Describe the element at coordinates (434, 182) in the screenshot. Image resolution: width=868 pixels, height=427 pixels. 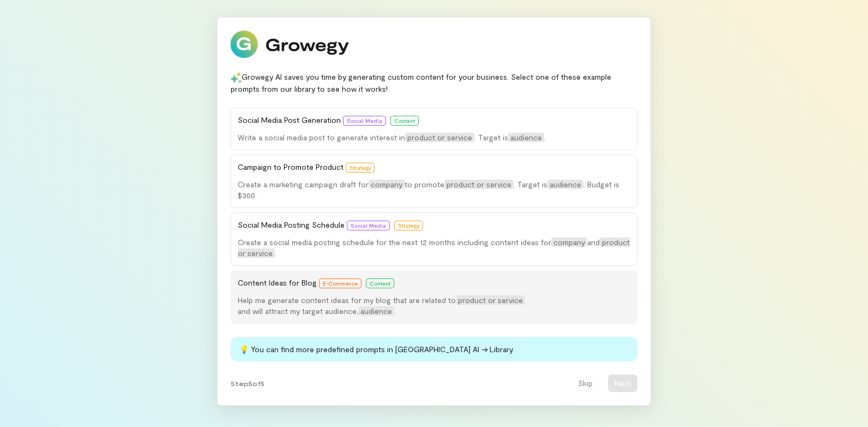
I see `button: Campaign to Promote Product StrategyCreate a marketing campaign draft forcompanyto promoteproduct...` at that location.